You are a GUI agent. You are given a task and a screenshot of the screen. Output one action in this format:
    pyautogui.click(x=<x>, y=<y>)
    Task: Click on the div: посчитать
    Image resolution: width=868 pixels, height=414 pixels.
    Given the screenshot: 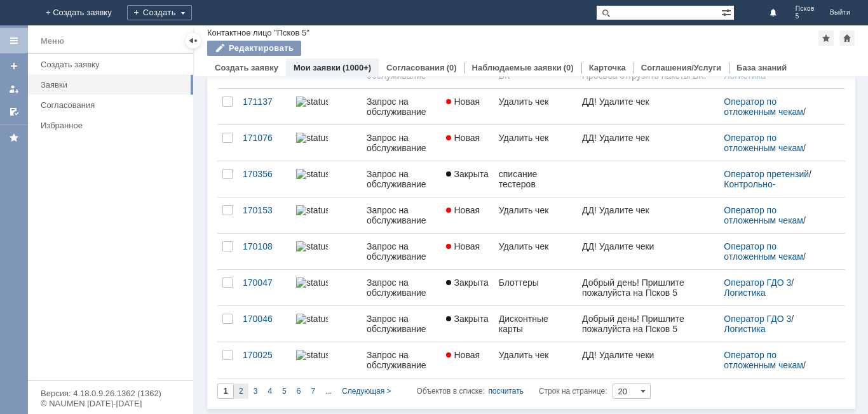 What is the action you would take?
    pyautogui.click(x=505, y=391)
    